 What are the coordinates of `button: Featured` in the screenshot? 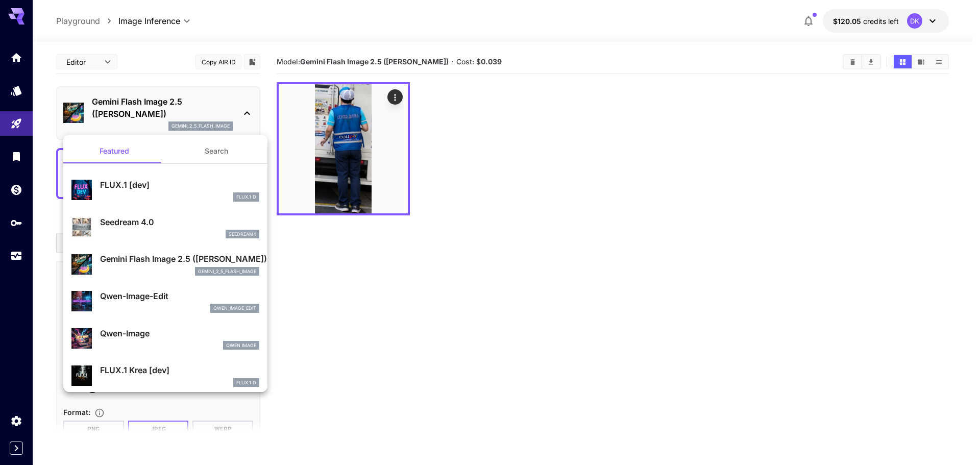 It's located at (115, 151).